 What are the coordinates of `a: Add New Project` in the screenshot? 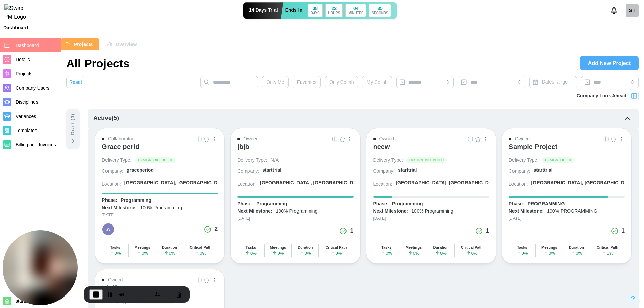 It's located at (609, 63).